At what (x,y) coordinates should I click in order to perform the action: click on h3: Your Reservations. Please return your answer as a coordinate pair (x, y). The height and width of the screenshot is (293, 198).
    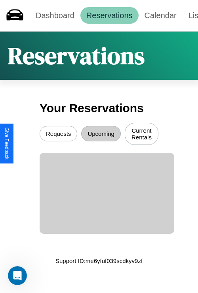
    Looking at the image, I should click on (99, 108).